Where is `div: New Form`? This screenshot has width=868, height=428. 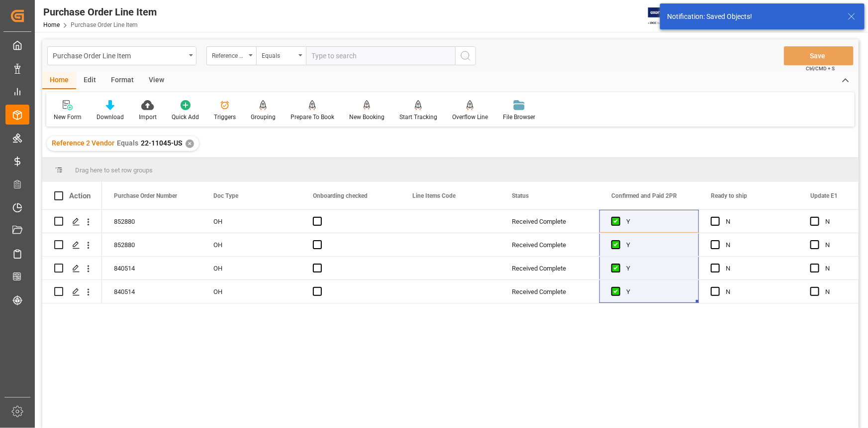
div: New Form is located at coordinates (68, 117).